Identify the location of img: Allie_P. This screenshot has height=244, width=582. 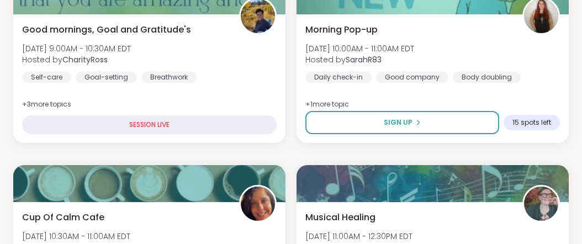
(258, 204).